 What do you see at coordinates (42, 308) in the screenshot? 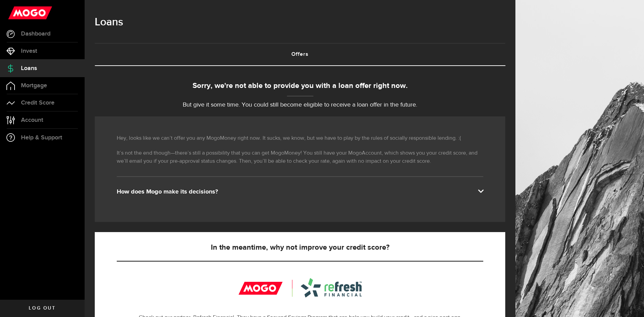
I see `span: Log out` at bounding box center [42, 308].